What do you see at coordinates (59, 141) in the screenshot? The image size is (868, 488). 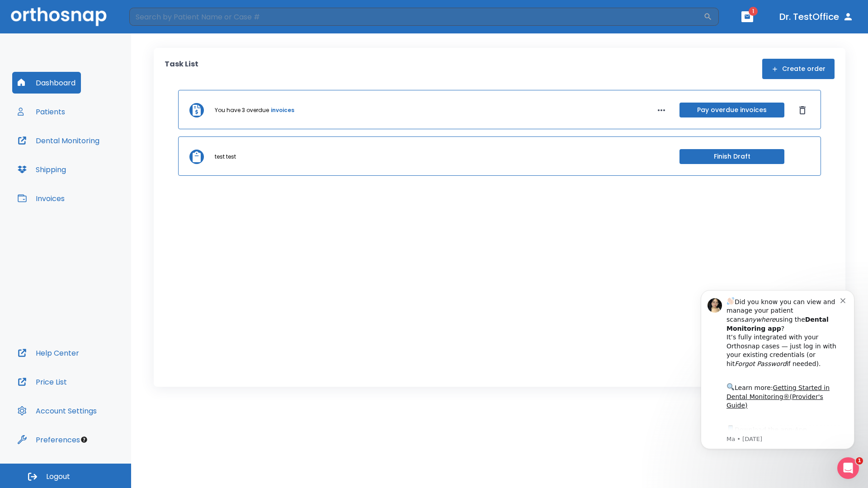 I see `a: Dental Monitoring` at bounding box center [59, 141].